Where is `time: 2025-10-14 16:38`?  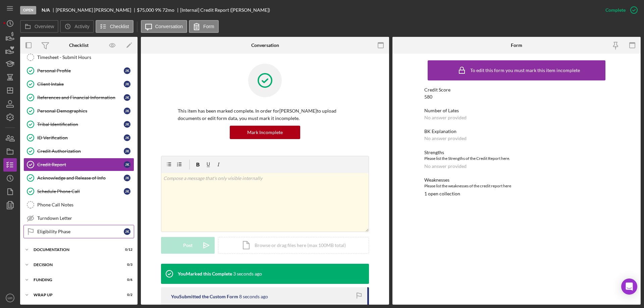 time: 2025-10-14 16:38 is located at coordinates (247, 273).